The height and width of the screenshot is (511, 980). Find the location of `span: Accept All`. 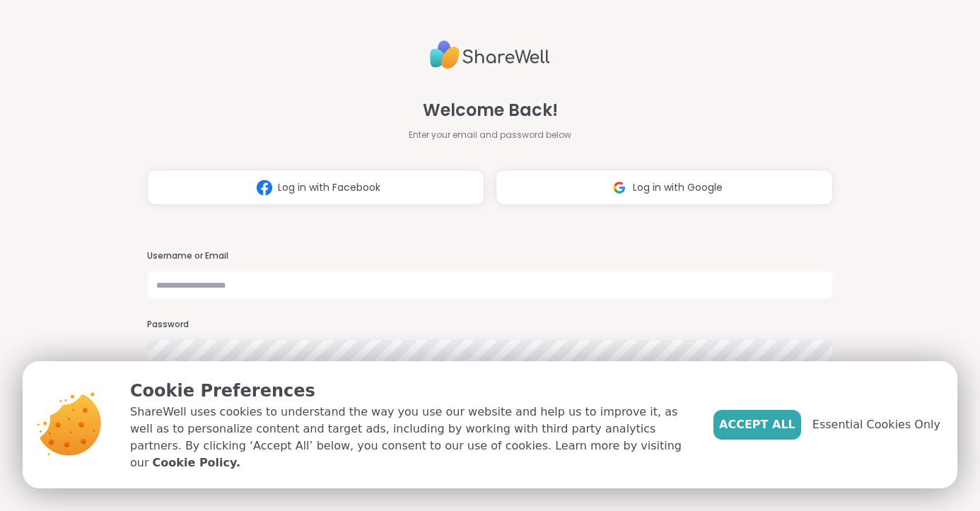

span: Accept All is located at coordinates (757, 425).